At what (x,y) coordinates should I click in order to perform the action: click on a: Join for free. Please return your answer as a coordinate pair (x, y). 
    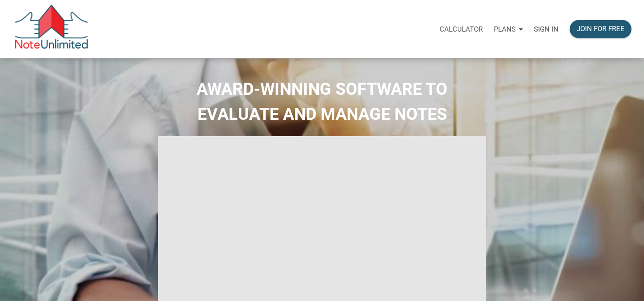
    Looking at the image, I should click on (601, 29).